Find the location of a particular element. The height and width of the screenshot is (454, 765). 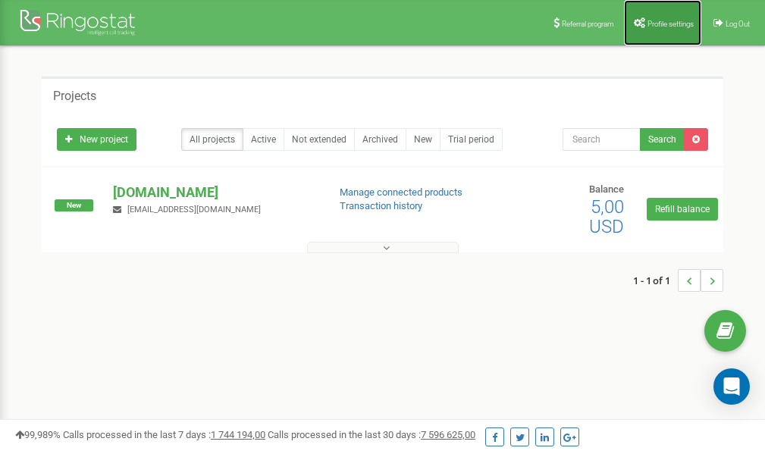

span: Calls processed in the last 7 days : is located at coordinates (164, 434).